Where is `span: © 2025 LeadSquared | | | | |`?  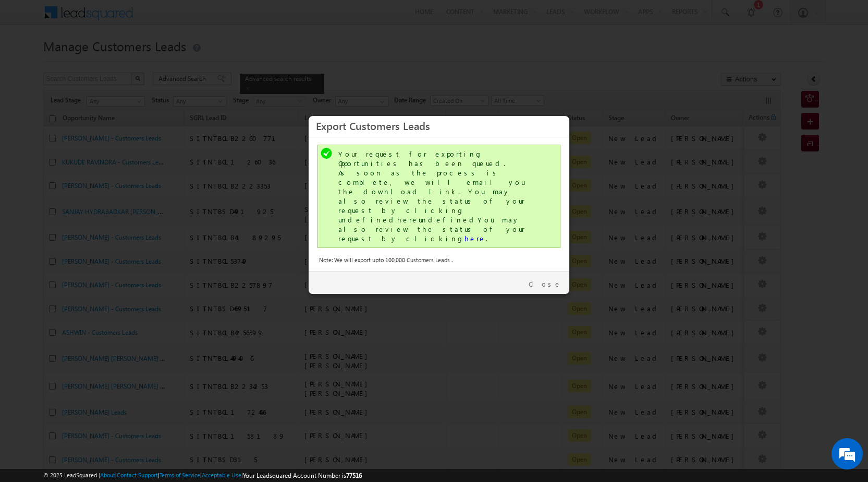 span: © 2025 LeadSquared | | | | | is located at coordinates (202, 475).